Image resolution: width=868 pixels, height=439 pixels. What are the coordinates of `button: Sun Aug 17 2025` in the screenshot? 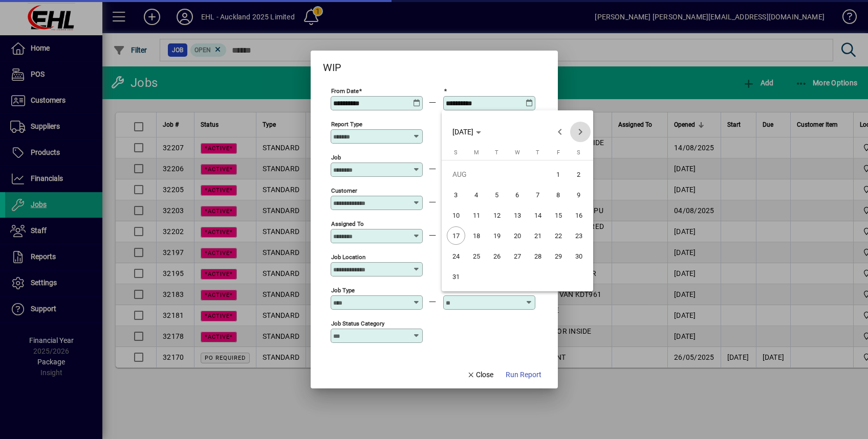 It's located at (456, 236).